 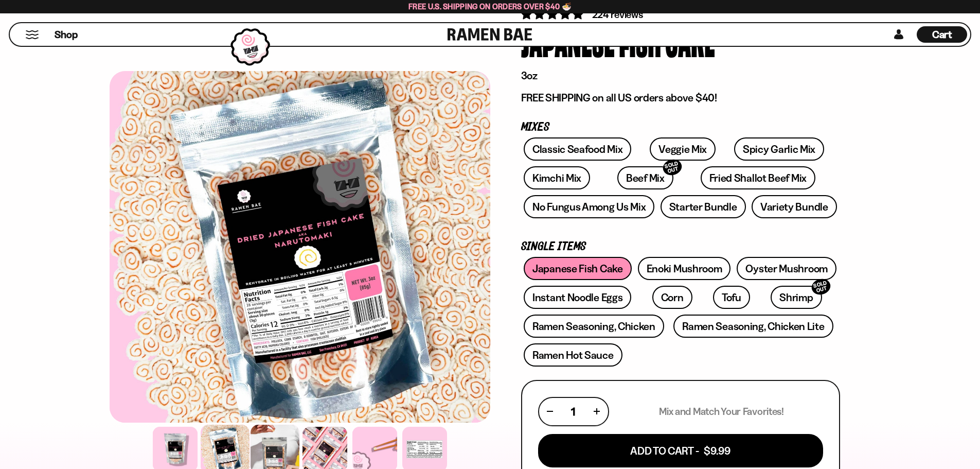 What do you see at coordinates (796, 297) in the screenshot?
I see `a: ShrimpSOLD OUT` at bounding box center [796, 297].